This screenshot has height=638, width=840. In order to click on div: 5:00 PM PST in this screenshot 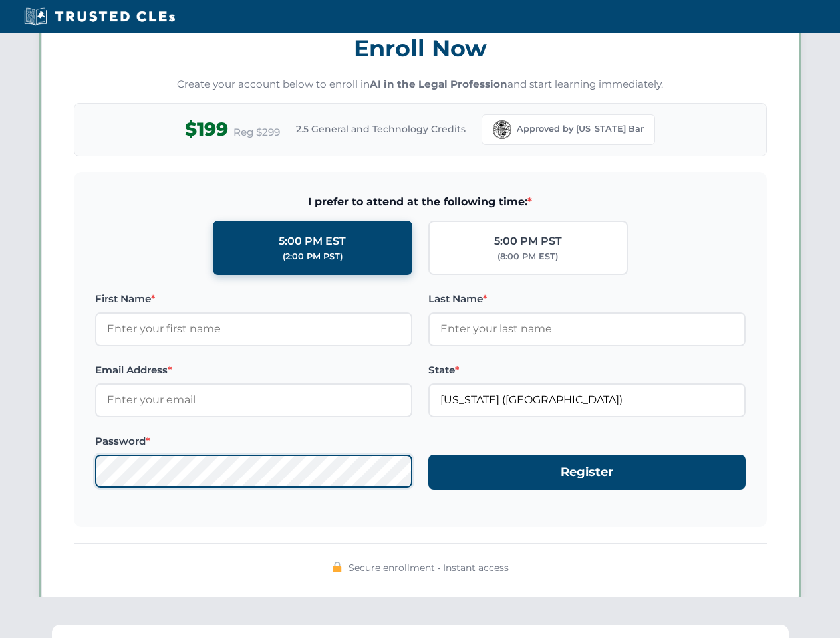, I will do `click(528, 242)`.